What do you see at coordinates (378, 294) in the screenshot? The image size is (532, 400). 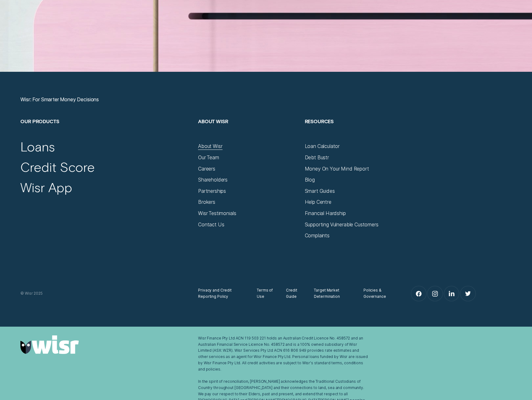 I see `div: Policies & Governance` at bounding box center [378, 294].